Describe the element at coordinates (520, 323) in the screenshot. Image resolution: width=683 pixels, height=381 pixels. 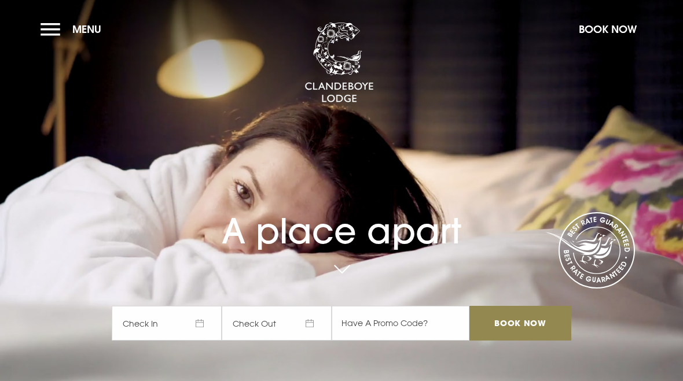
I see `input: Book Now` at that location.